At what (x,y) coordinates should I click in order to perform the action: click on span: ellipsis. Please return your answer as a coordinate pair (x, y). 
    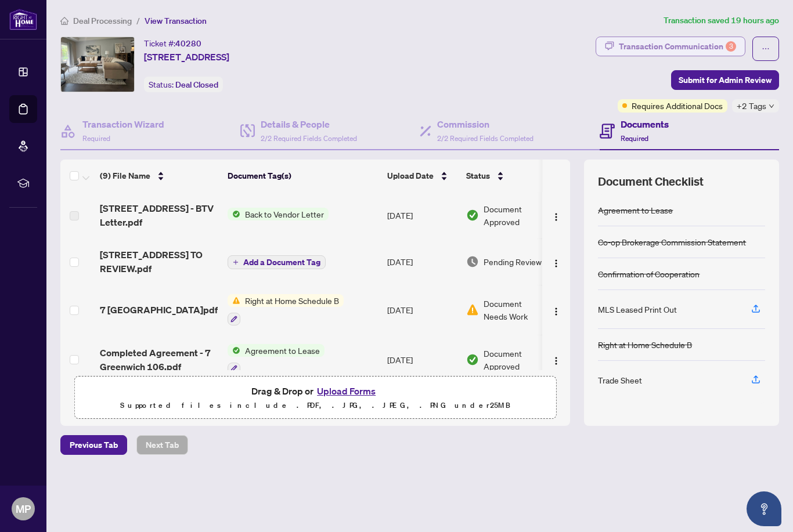
    Looking at the image, I should click on (766, 49).